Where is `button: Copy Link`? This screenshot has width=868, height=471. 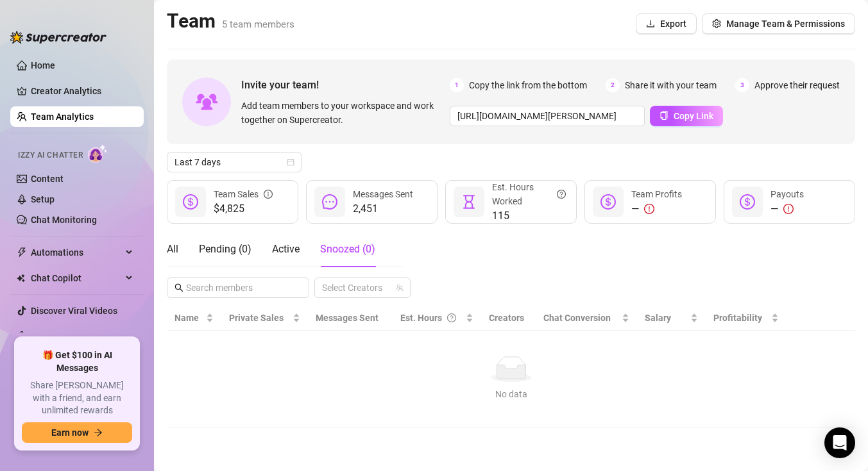
button: Copy Link is located at coordinates (687, 116).